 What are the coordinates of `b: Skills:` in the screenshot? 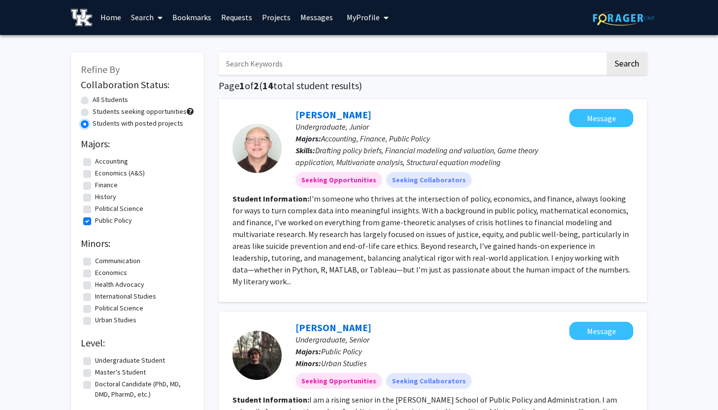 It's located at (306, 150).